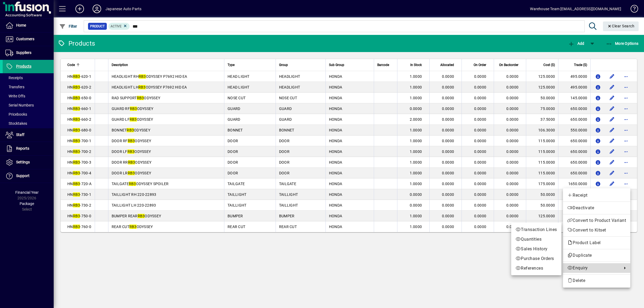 This screenshot has height=308, width=644. Describe the element at coordinates (536, 268) in the screenshot. I see `span: References` at that location.